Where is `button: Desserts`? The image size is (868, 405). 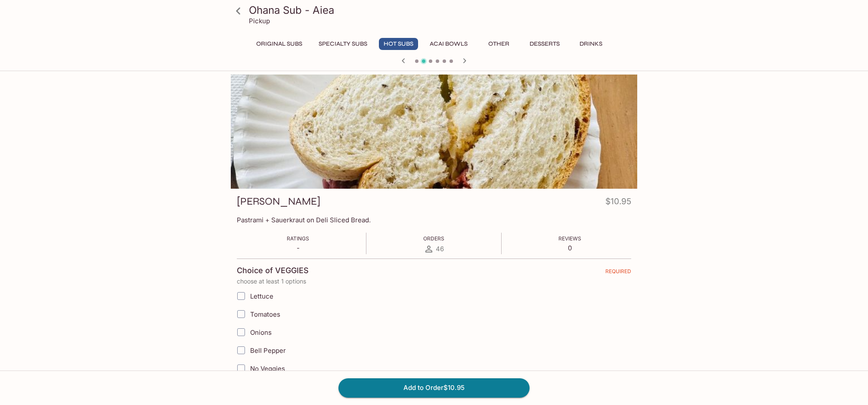
button: Desserts is located at coordinates (545, 44).